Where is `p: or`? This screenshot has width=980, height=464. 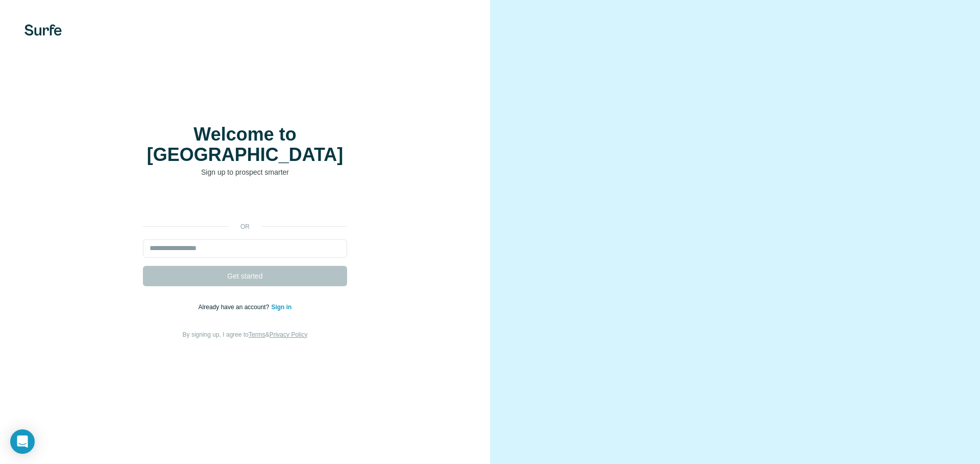 p: or is located at coordinates (245, 227).